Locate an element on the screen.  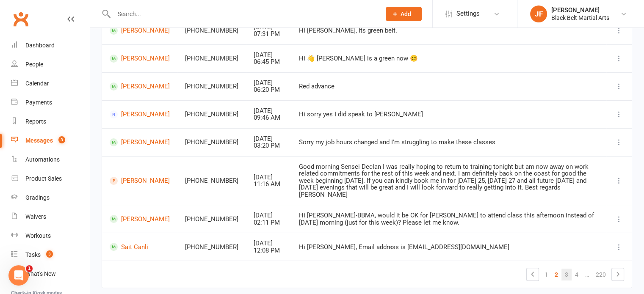
div: 06:45 PM is located at coordinates (268, 62).